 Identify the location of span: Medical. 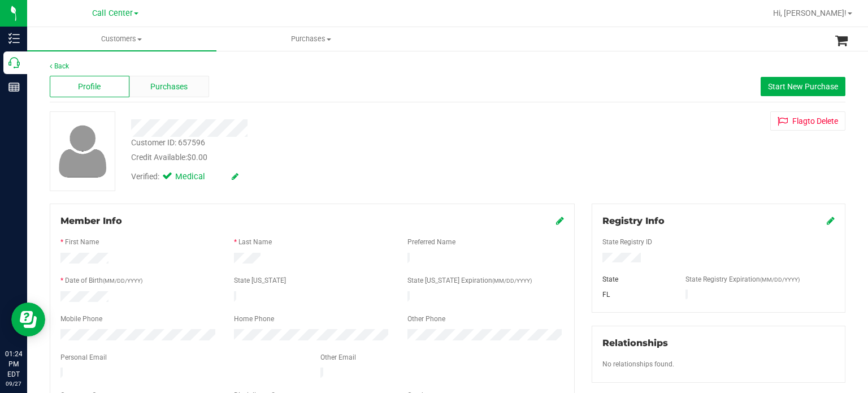
(198, 177).